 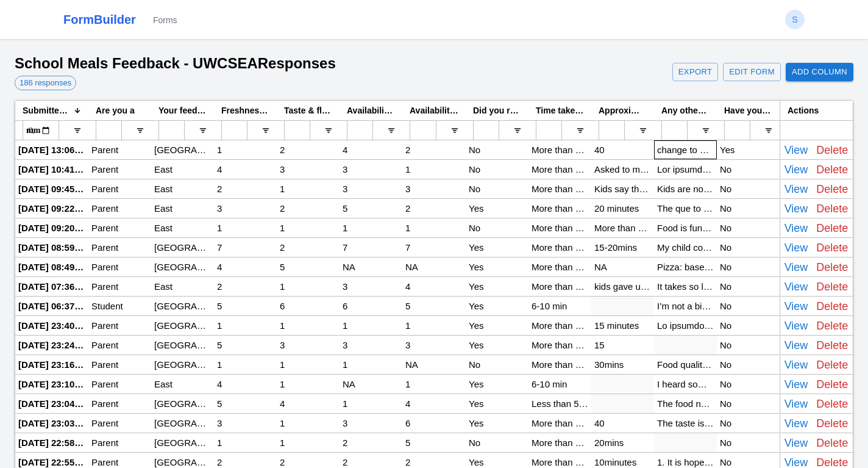 I want to click on div: Student, so click(x=120, y=306).